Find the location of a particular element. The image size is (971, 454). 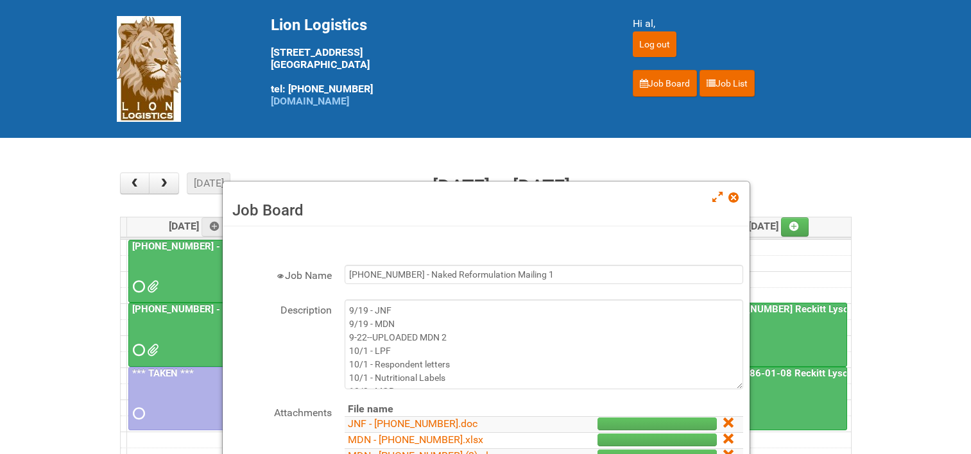

label: Attachments is located at coordinates (280, 411).